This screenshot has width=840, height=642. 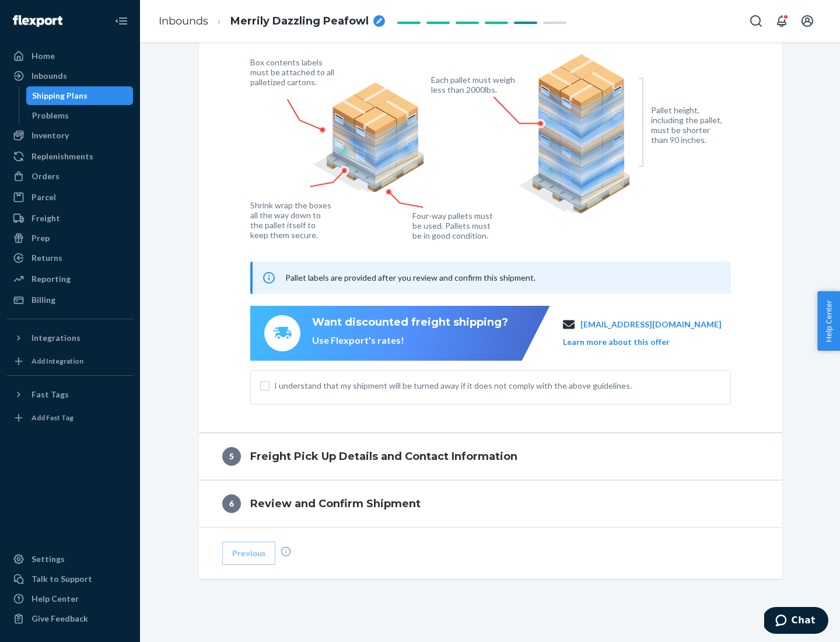 What do you see at coordinates (294, 72) in the screenshot?
I see `figcaption: Box contents labels must be attached to all palletized cartons.` at bounding box center [294, 72].